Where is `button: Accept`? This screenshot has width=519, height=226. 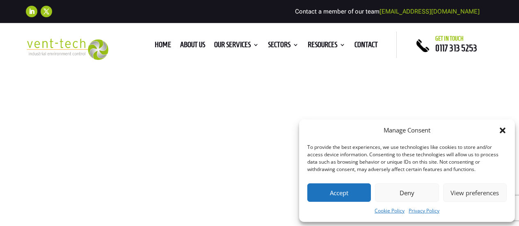
button: Accept is located at coordinates (339, 192).